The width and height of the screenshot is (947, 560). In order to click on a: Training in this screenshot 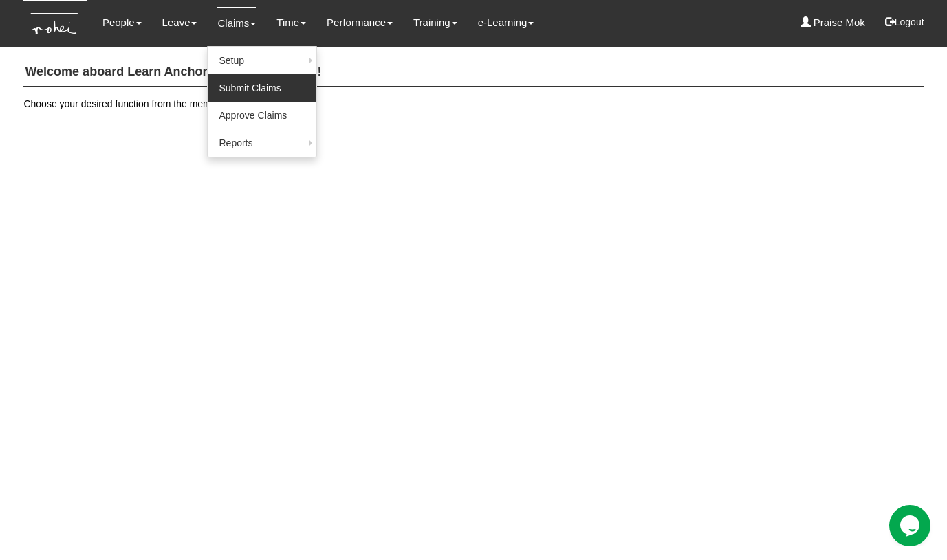, I will do `click(435, 22)`.